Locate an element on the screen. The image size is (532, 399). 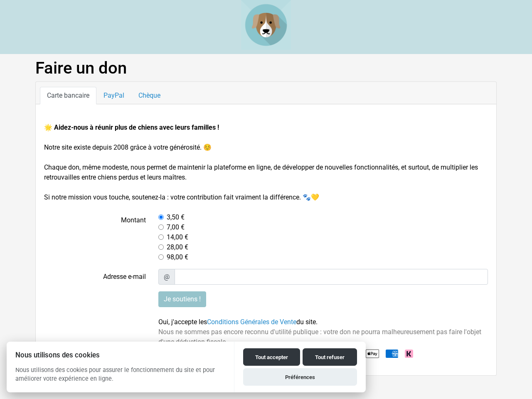
img: Klarna is located at coordinates (409, 354).